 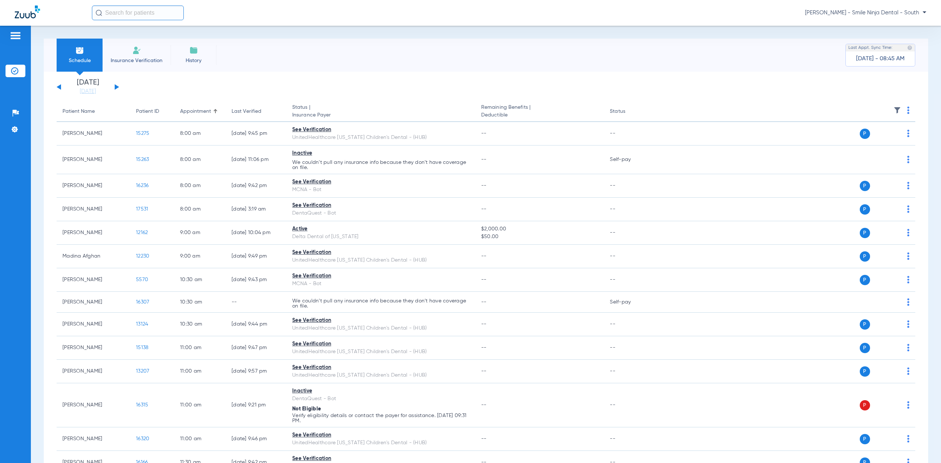 I want to click on span: 16307, so click(x=143, y=302).